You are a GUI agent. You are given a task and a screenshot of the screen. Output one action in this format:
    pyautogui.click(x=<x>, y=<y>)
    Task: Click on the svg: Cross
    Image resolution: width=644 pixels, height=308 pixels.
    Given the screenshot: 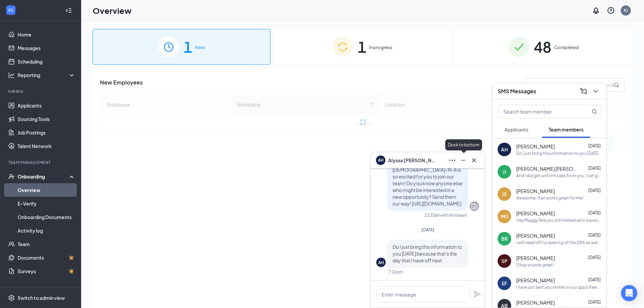 What is the action you would take?
    pyautogui.click(x=474, y=160)
    